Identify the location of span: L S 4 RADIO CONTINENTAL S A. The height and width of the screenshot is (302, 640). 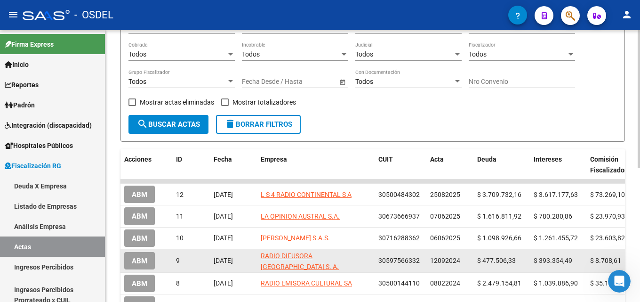
(306, 194).